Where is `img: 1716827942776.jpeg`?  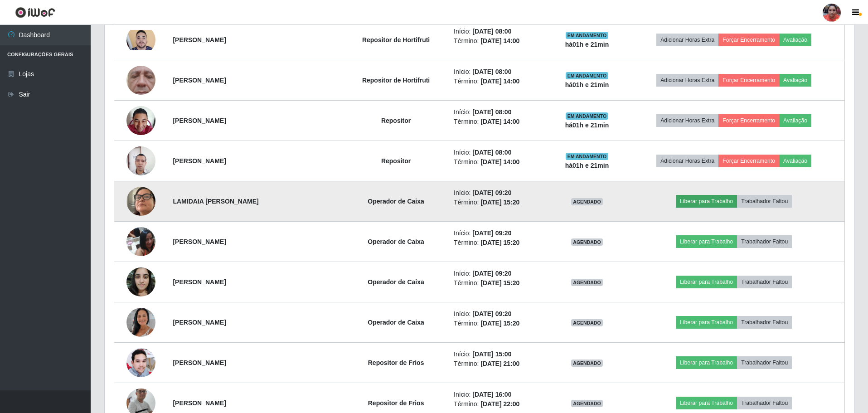
img: 1716827942776.jpeg is located at coordinates (141, 241).